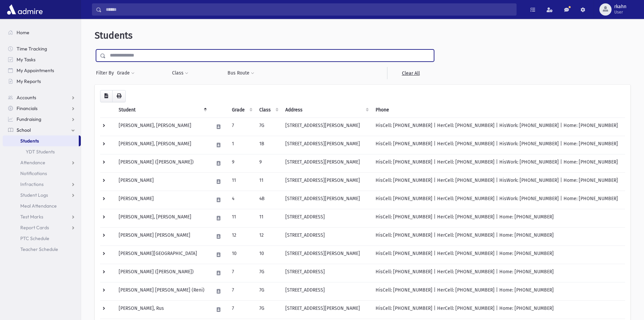 This screenshot has height=320, width=644. I want to click on img: AdmirePro, so click(25, 9).